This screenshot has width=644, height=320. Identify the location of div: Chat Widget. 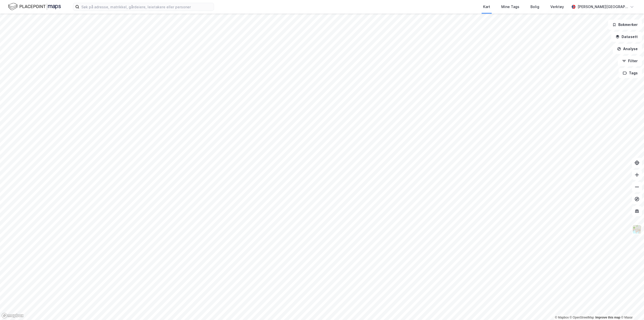
(632, 308).